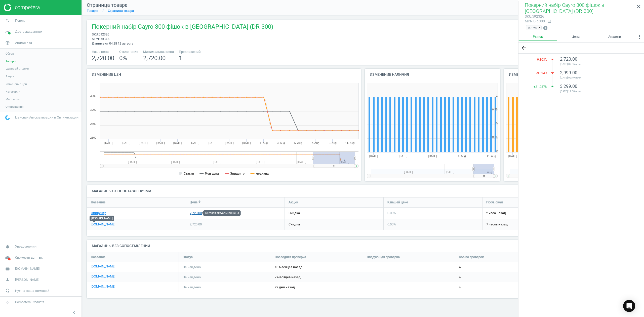 This screenshot has width=644, height=317. I want to click on i: arrow_back, so click(524, 48).